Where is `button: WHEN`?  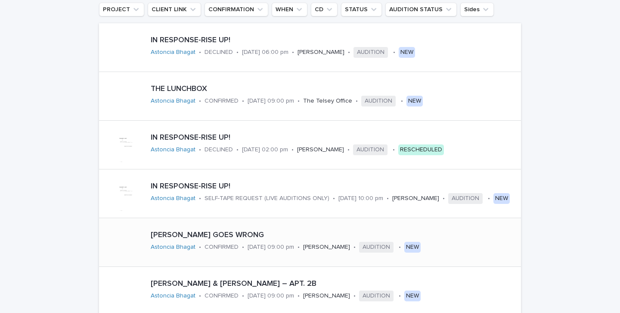 button: WHEN is located at coordinates (289, 9).